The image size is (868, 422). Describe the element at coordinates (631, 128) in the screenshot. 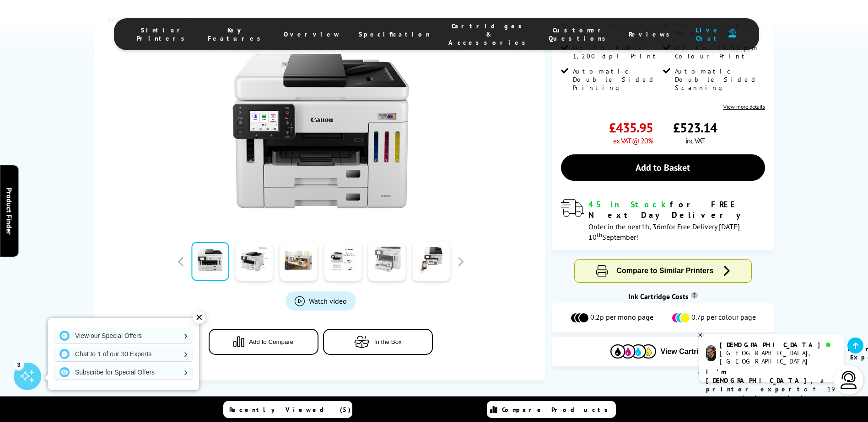

I see `span: £435.95` at that location.